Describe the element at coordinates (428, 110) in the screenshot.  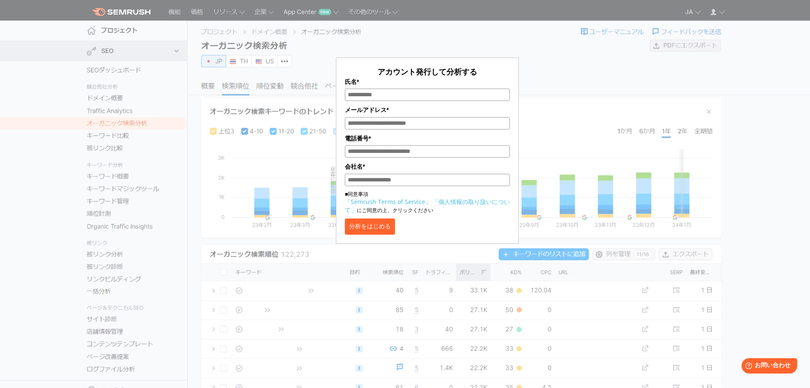
I see `label: メールアドレス*` at that location.